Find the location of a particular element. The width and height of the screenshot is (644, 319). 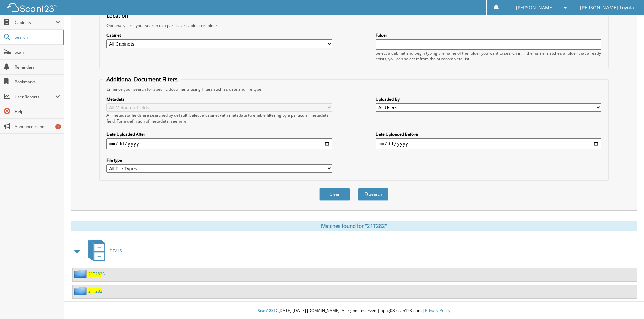

span: DEALS is located at coordinates (115, 251).